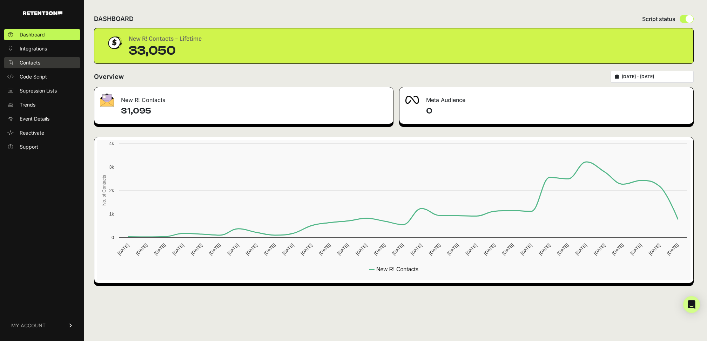  I want to click on a: Support, so click(42, 147).